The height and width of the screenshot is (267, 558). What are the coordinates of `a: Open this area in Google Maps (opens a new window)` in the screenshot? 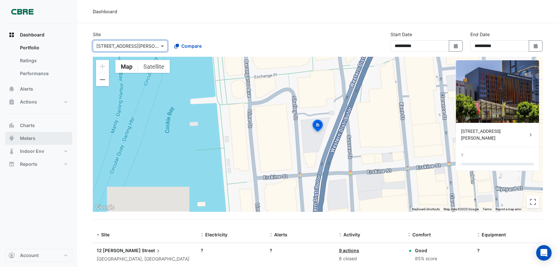 It's located at (105, 207).